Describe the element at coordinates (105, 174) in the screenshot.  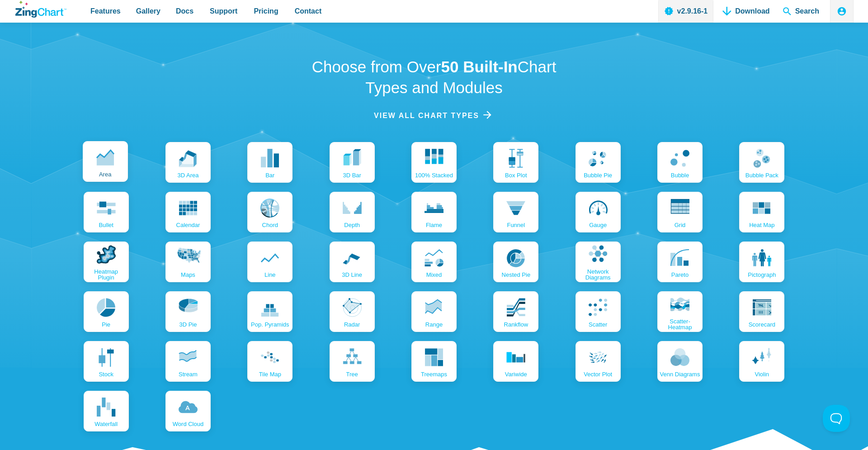
I see `span: area` at that location.